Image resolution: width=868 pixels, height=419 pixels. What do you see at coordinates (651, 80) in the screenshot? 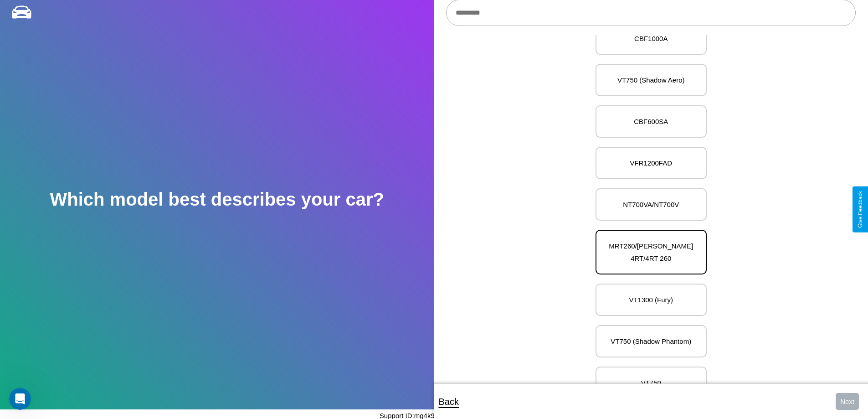
I see `p: VT750 (Shadow Aero)` at bounding box center [651, 80].